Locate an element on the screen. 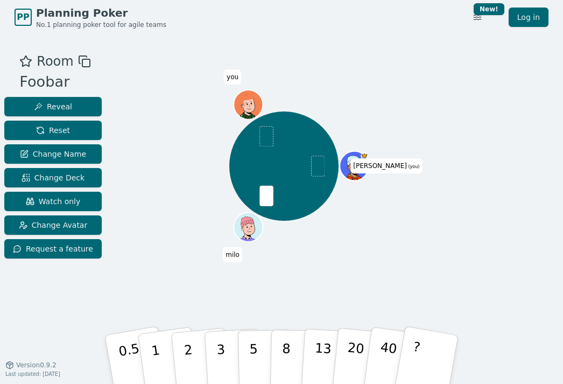 Image resolution: width=563 pixels, height=384 pixels. button: Request a feature is located at coordinates (53, 249).